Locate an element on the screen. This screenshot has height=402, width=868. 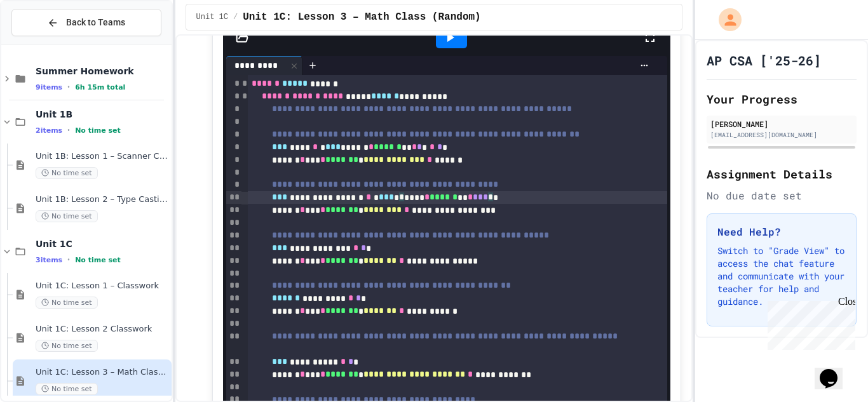
span: 6h 15m total is located at coordinates (100, 87).